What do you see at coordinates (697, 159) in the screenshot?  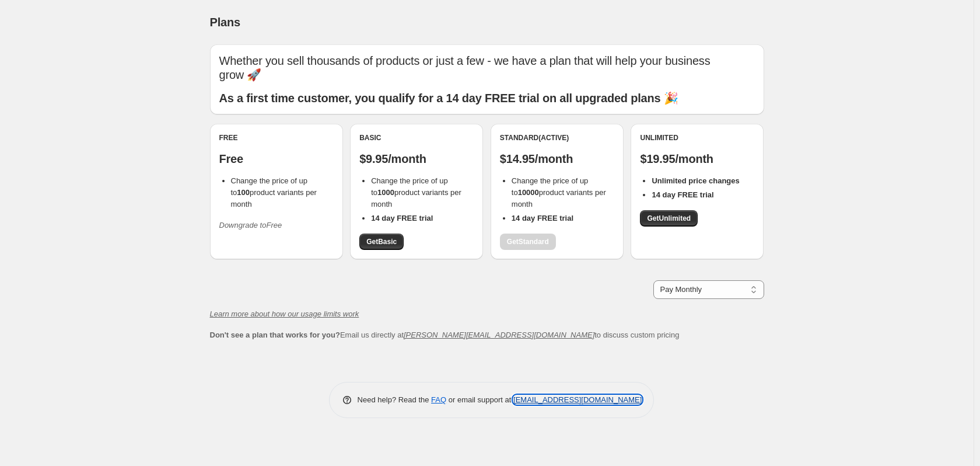 I see `p: $19.95/month` at bounding box center [697, 159].